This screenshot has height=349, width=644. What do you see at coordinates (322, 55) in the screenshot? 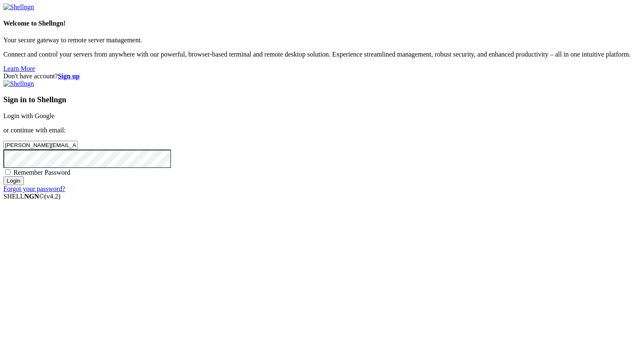
I see `p: Connect and control your servers from anywhere with our powerful, browser-based terminal and remo...` at bounding box center [322, 55].